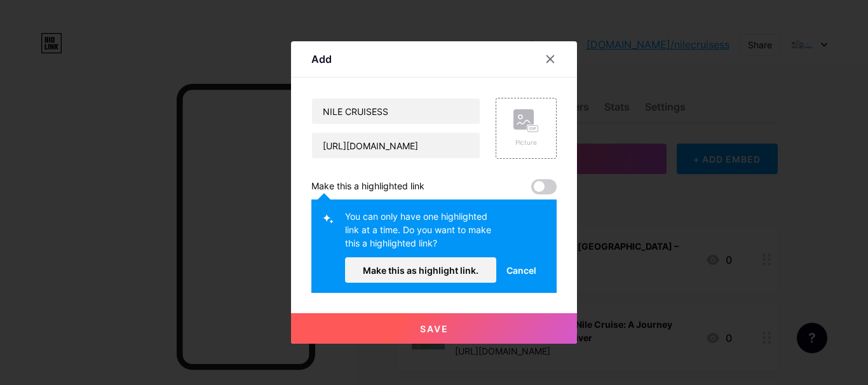 Image resolution: width=868 pixels, height=385 pixels. What do you see at coordinates (368, 186) in the screenshot?
I see `div: Make this a highlighted link` at bounding box center [368, 186].